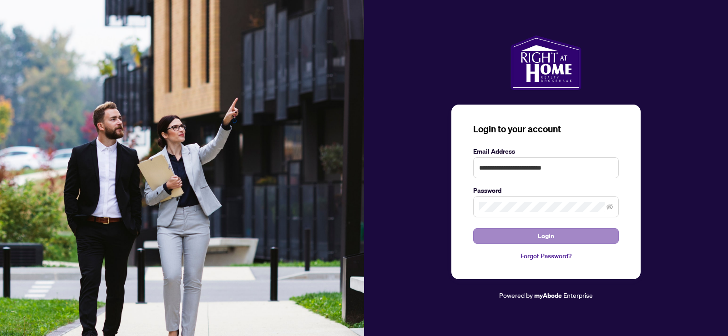 The width and height of the screenshot is (728, 336). I want to click on span: Powered by, so click(516, 295).